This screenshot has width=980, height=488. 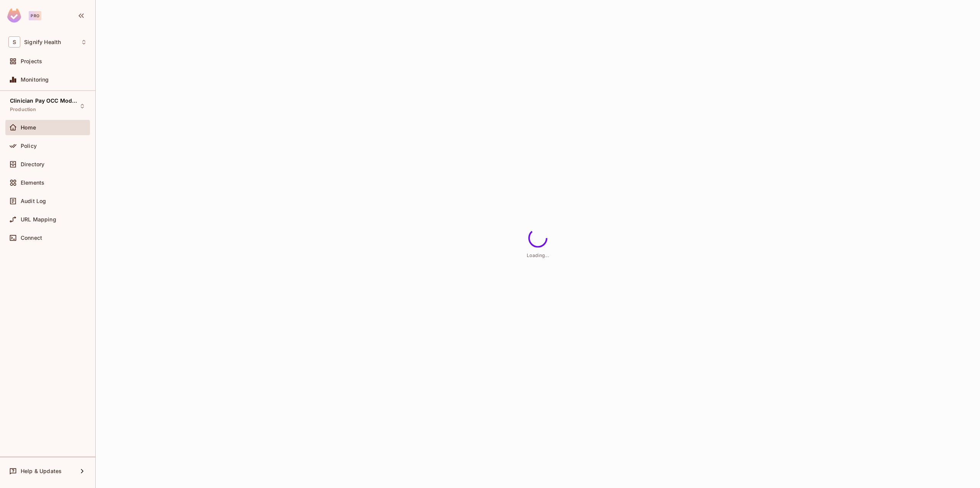 I want to click on span: Policy, so click(x=29, y=146).